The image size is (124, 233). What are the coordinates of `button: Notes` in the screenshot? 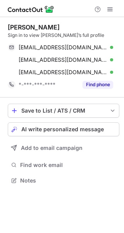 It's located at (64, 181).